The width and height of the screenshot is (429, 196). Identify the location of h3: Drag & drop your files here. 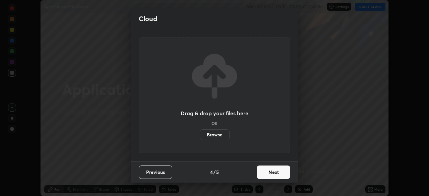
(215, 113).